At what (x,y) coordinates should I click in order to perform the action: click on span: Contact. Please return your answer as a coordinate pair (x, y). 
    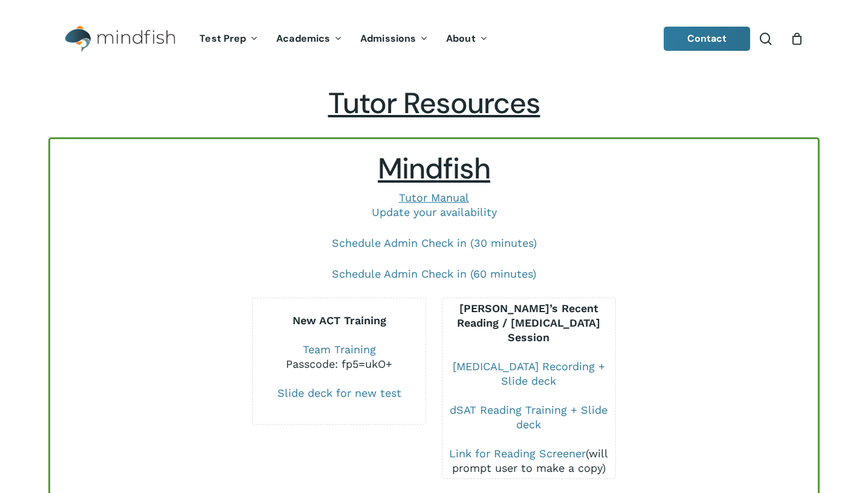
    Looking at the image, I should click on (707, 38).